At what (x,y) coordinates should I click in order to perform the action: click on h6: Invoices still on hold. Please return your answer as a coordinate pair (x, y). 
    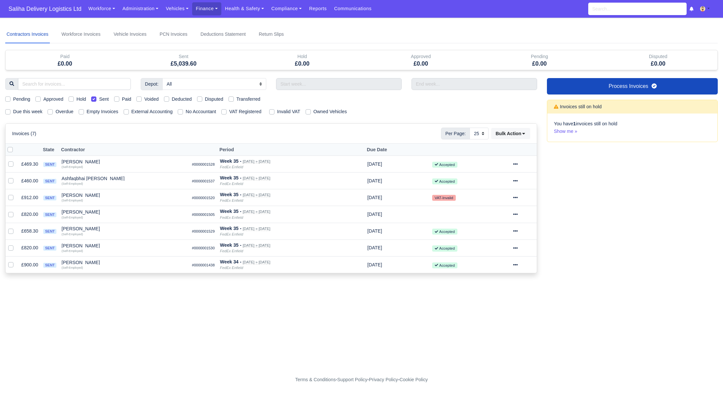
    Looking at the image, I should click on (577, 107).